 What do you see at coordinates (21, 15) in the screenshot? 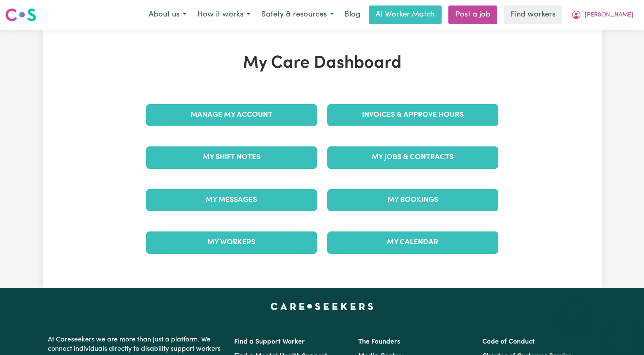
I see `a: Careseekers logo` at bounding box center [21, 15].